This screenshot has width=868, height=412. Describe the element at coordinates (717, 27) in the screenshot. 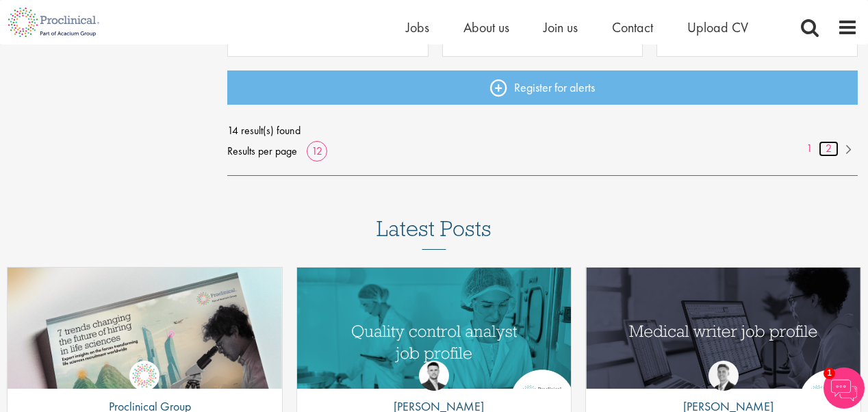

I see `span: Upload CV` at that location.